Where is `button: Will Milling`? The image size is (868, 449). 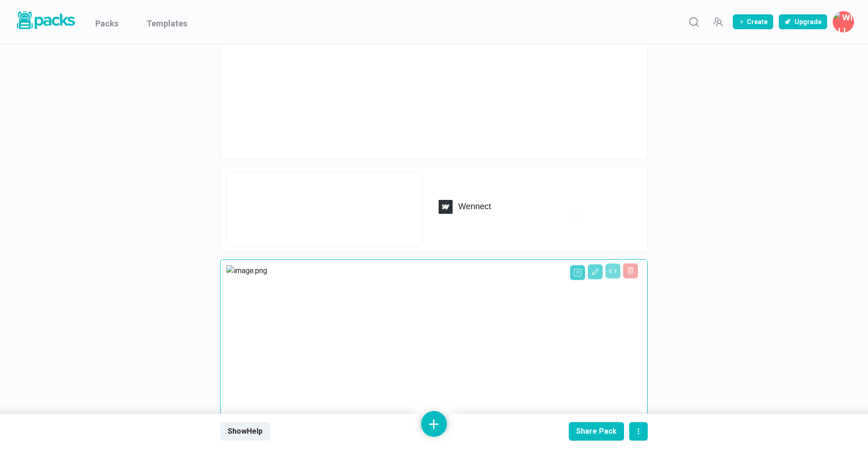
button: Will Milling is located at coordinates (843, 22).